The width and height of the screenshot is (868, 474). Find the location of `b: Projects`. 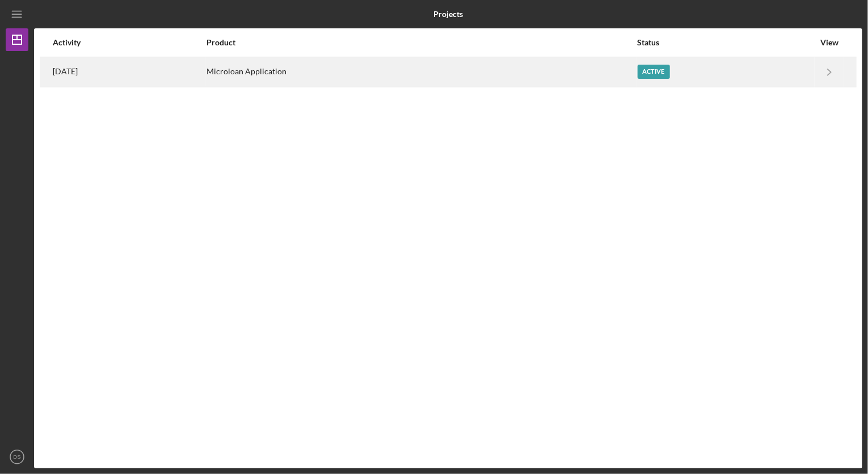

b: Projects is located at coordinates (448, 14).